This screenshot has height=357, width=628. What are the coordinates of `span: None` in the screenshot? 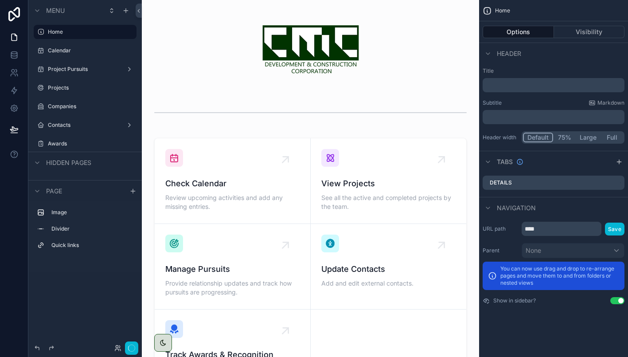 It's located at (533, 250).